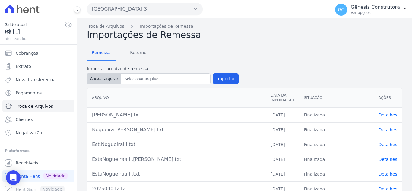  I want to click on span: Troca de Arquivos, so click(34, 106).